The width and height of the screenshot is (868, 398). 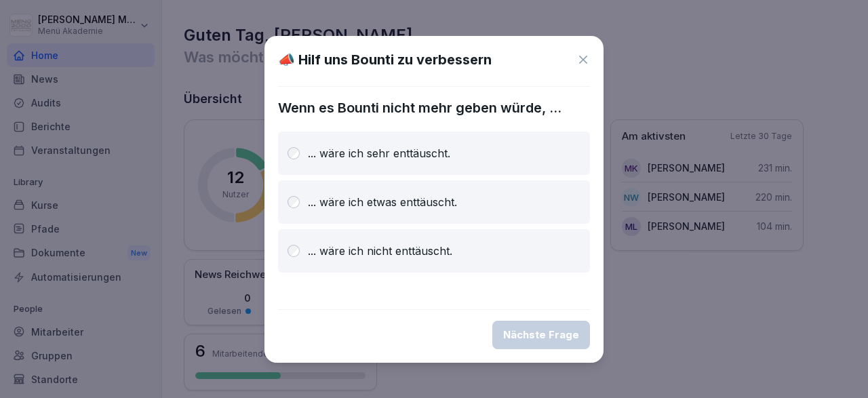 What do you see at coordinates (380, 251) in the screenshot?
I see `p: ... wäre ich nicht enttäuscht.` at bounding box center [380, 251].